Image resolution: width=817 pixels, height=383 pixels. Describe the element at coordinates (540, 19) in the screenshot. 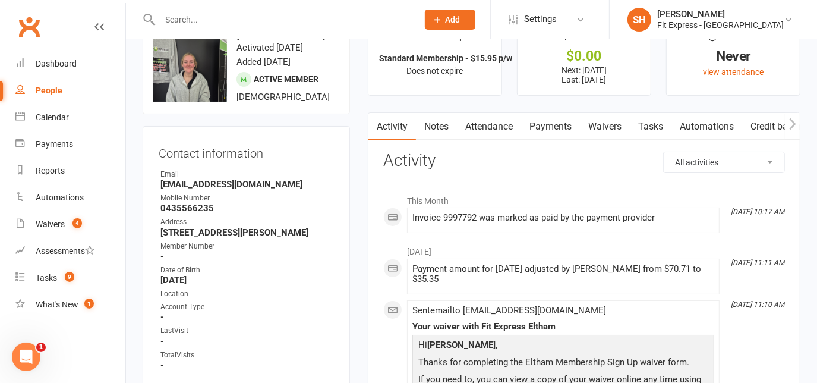

I see `span: Settings` at that location.